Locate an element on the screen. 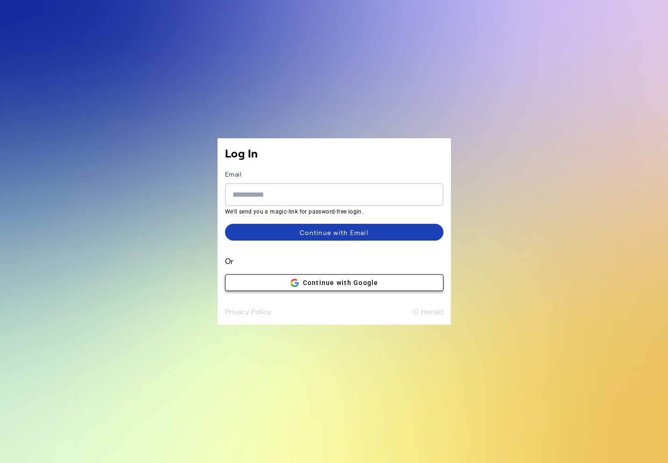  div: Continue with Email is located at coordinates (334, 232).